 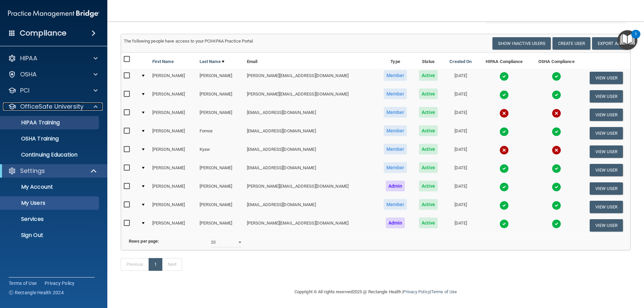 I want to click on p: My Users, so click(x=50, y=203).